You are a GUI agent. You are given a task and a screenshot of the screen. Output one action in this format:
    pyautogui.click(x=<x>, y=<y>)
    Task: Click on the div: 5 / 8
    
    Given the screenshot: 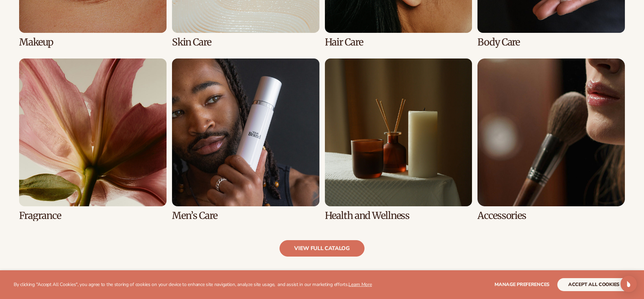 What is the action you would take?
    pyautogui.click(x=93, y=140)
    